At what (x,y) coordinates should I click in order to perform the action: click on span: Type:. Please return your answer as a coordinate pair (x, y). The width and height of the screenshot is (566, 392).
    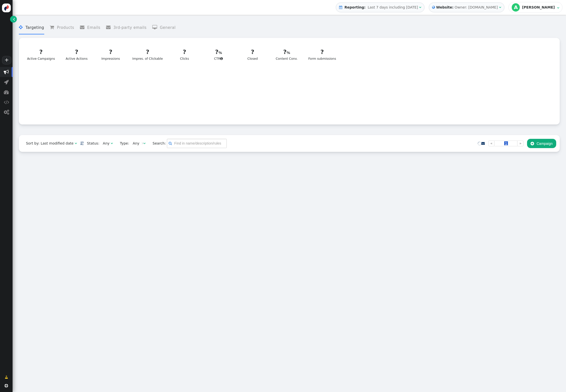
    Looking at the image, I should click on (123, 144).